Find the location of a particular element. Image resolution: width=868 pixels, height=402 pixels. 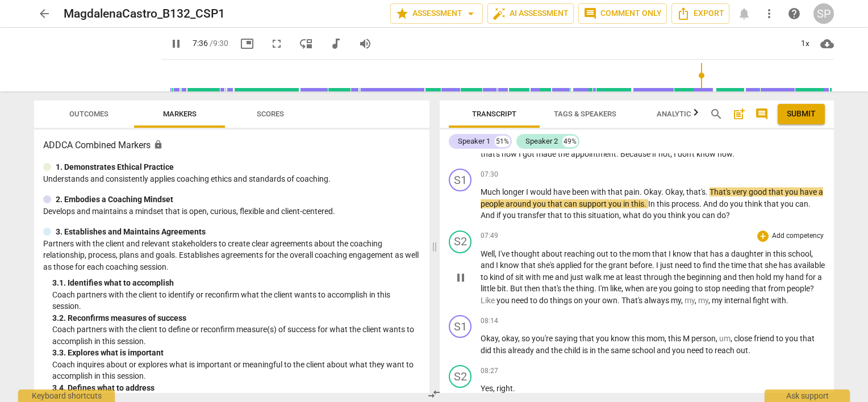

p: 2. Embodies a Coaching Mindset is located at coordinates (114, 199).